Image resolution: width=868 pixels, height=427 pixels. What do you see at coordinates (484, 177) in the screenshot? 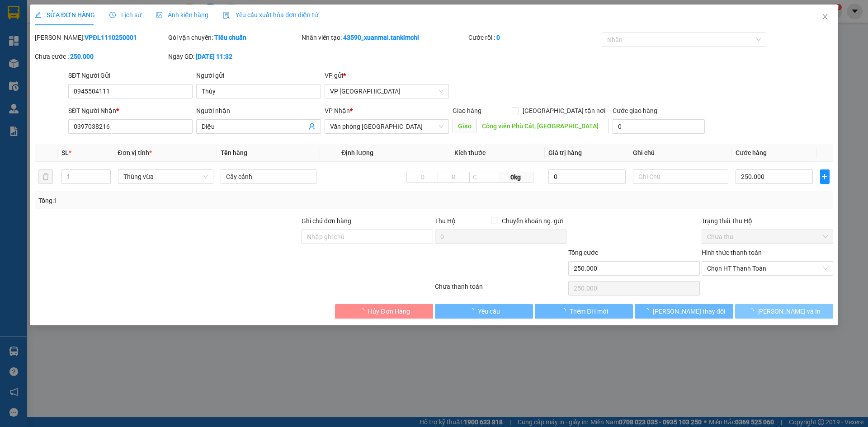
I see `input: C` at bounding box center [484, 177].